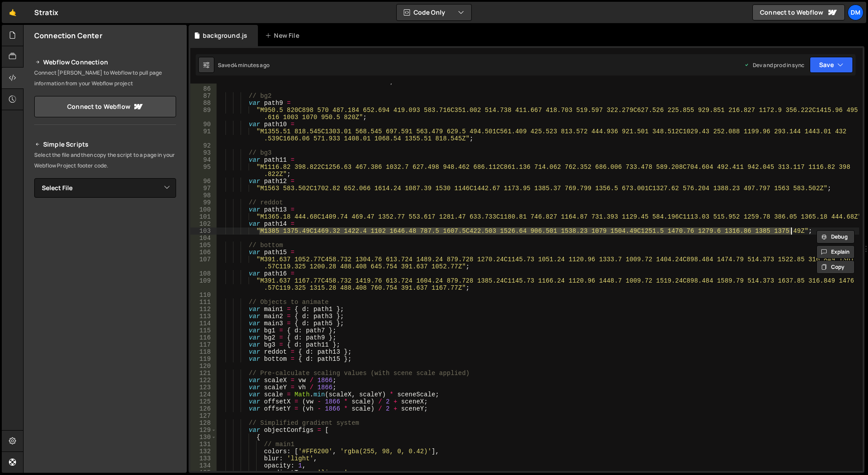  I want to click on div: 97, so click(203, 188).